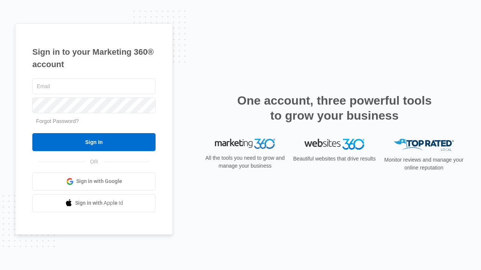  What do you see at coordinates (99, 181) in the screenshot?
I see `span: Sign in with Google` at bounding box center [99, 181].